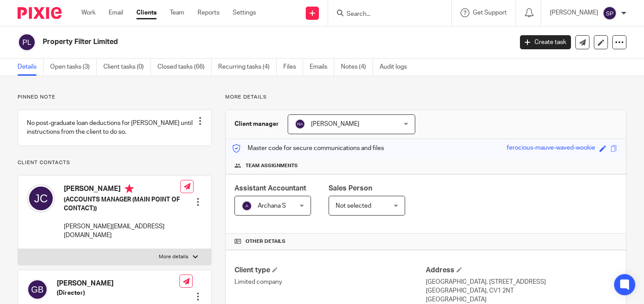 This screenshot has height=304, width=644. Describe the element at coordinates (116, 13) in the screenshot. I see `a: Email` at that location.